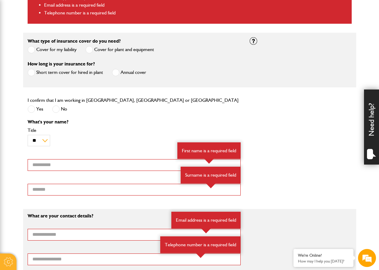 The height and width of the screenshot is (270, 379). Describe the element at coordinates (35, 109) in the screenshot. I see `label: Yes` at that location.